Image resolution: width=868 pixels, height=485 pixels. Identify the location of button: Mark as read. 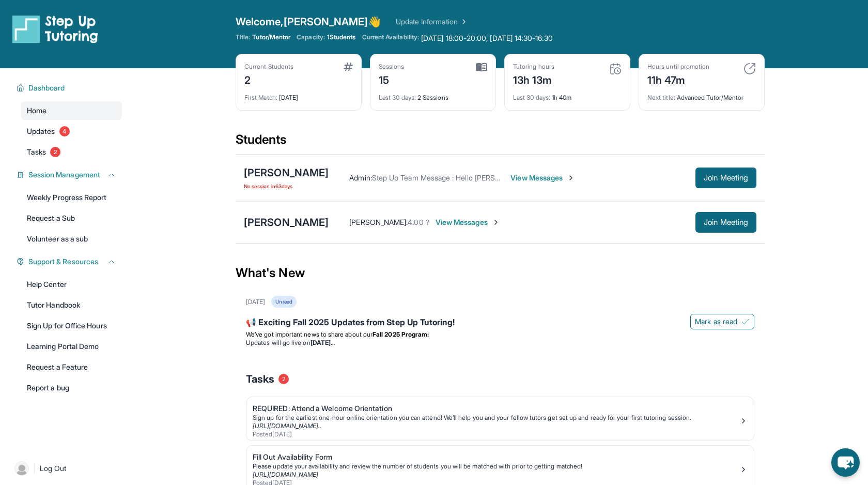
(722, 321).